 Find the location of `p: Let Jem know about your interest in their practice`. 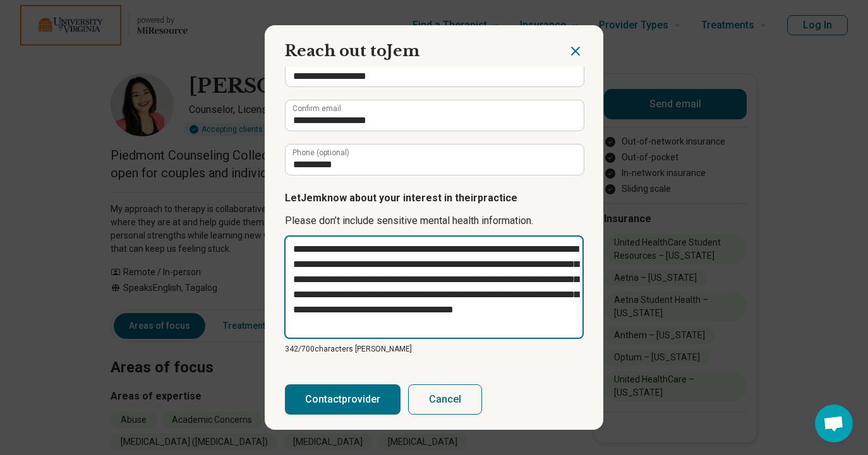

p: Let Jem know about your interest in their practice is located at coordinates (434, 198).